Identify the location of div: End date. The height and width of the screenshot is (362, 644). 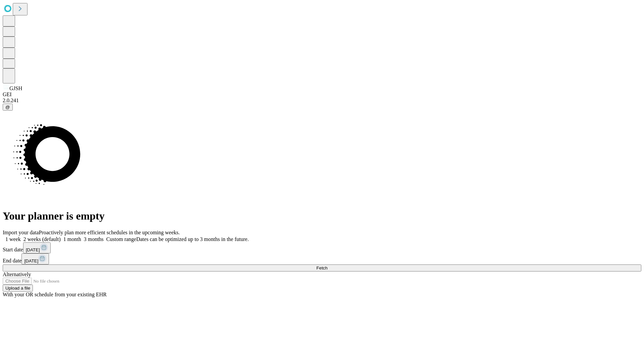
(322, 259).